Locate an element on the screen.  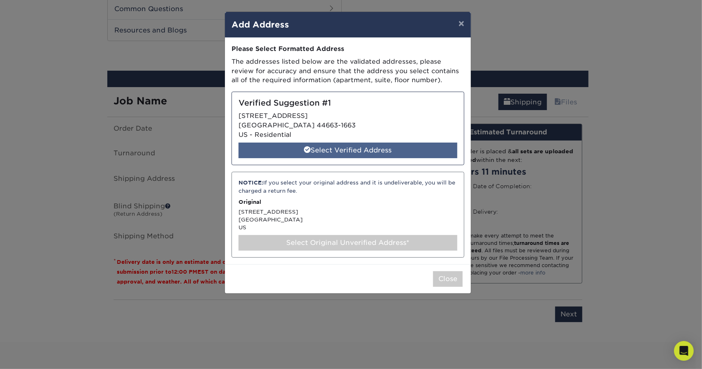
div: Please Select Formatted Address is located at coordinates (348, 49).